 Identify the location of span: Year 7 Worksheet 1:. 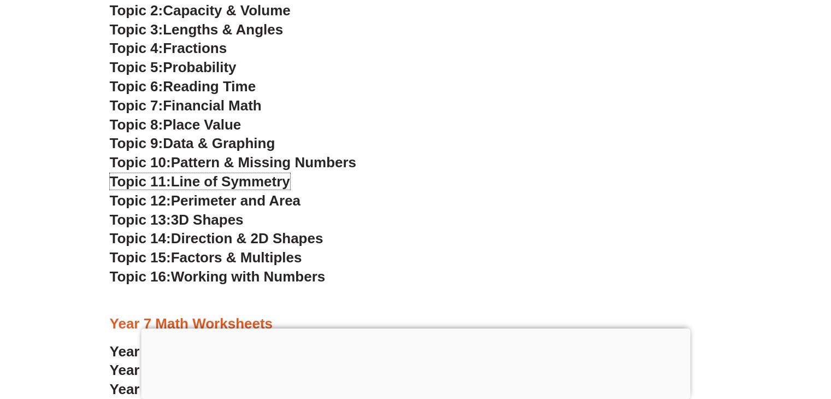
(177, 351).